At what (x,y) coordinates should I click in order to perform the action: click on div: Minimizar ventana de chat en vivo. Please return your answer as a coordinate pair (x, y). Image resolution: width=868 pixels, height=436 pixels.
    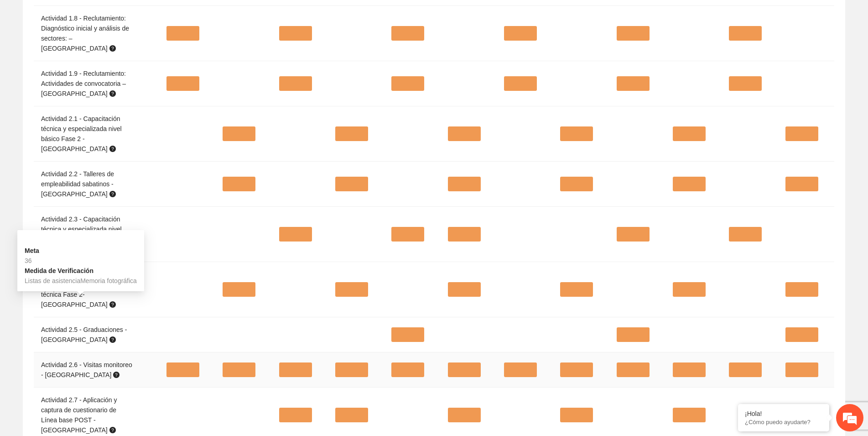
    Looking at the image, I should click on (160, 15).